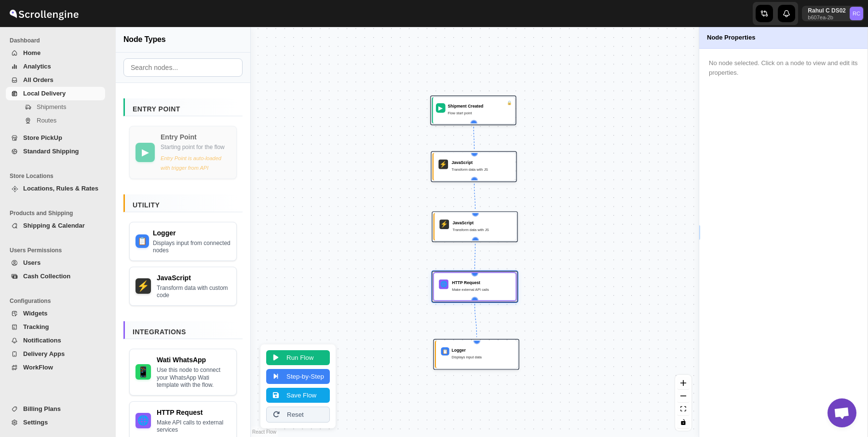  What do you see at coordinates (473, 110) in the screenshot?
I see `div: ▶Shipment CreatedFlow start point` at bounding box center [473, 110].